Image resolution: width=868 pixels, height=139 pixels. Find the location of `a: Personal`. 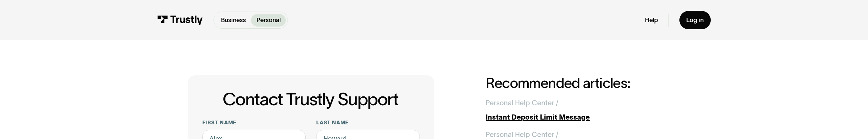

a: Personal is located at coordinates (269, 20).